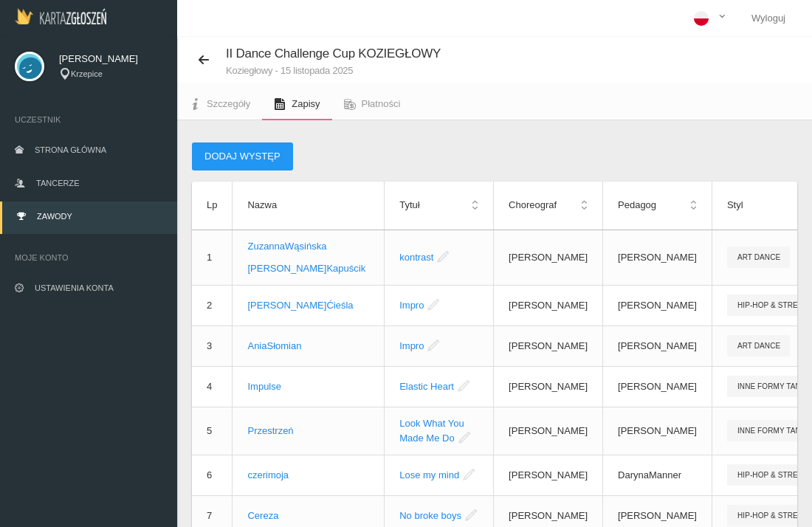 The width and height of the screenshot is (812, 527). I want to click on span: Zapisy, so click(306, 103).